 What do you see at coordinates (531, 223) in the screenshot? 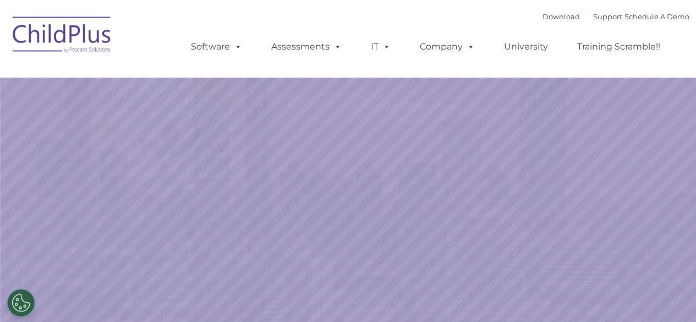
I see `a: Learn More` at bounding box center [531, 223].